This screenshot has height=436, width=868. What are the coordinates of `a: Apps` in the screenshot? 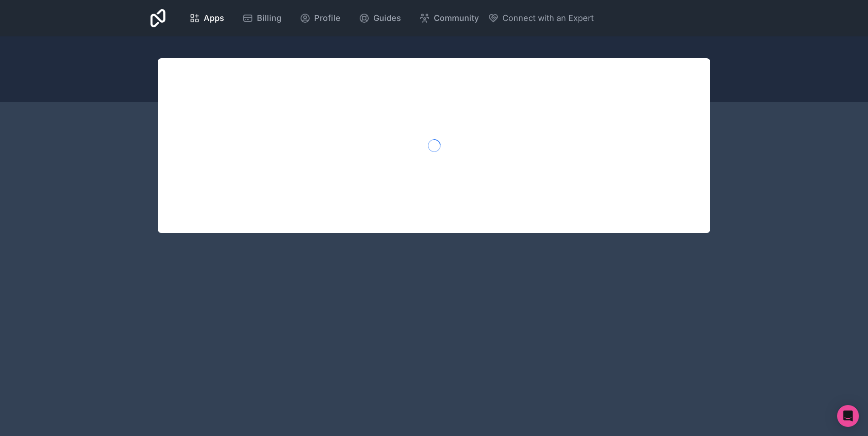 It's located at (207, 18).